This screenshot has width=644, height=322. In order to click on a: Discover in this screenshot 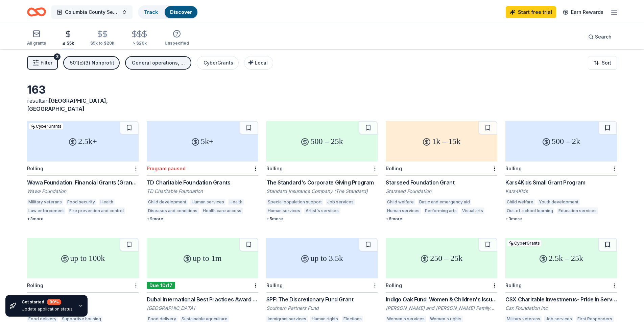, I will do `click(181, 12)`.